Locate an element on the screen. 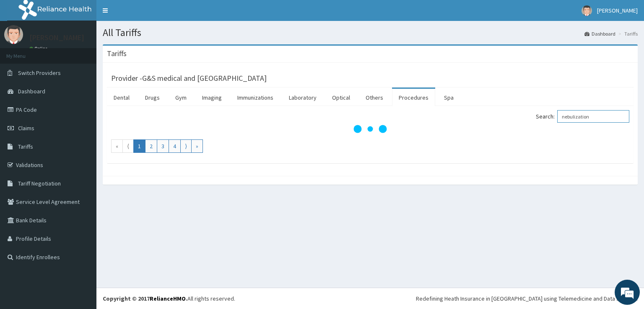  a: Optical is located at coordinates (341, 98).